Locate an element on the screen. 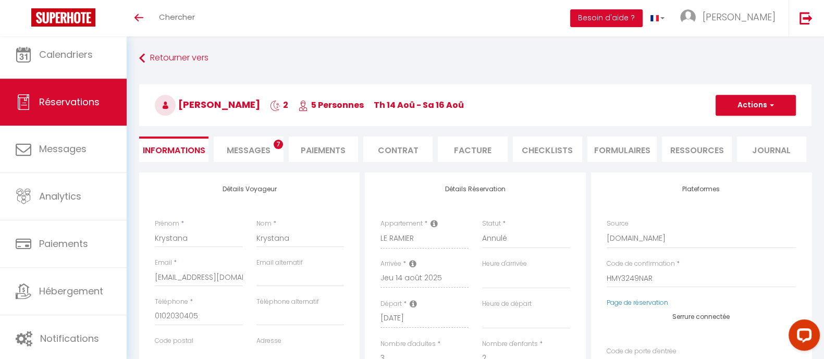 This screenshot has height=359, width=824. span: Notifications is located at coordinates (69, 338).